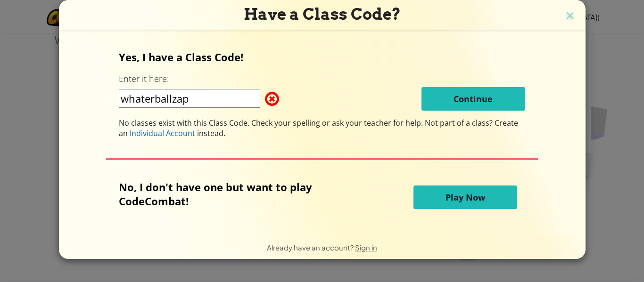 This screenshot has width=644, height=282. Describe the element at coordinates (365, 247) in the screenshot. I see `a: Sign in` at that location.